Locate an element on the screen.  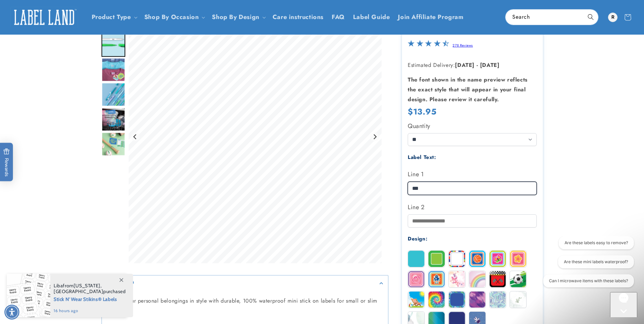
a: FAQ is located at coordinates (338, 17).